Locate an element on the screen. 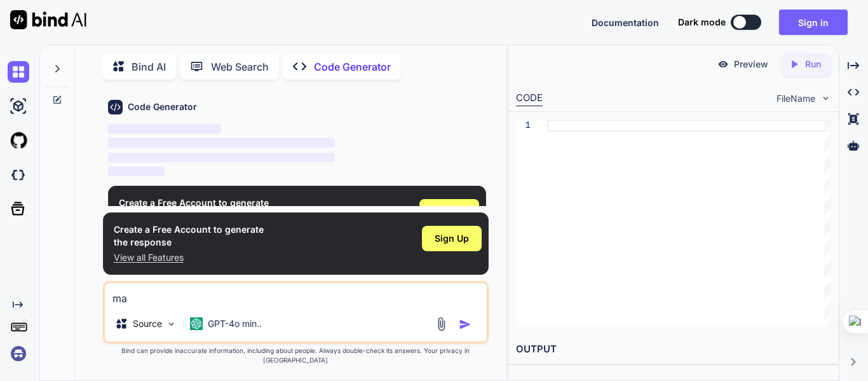 This screenshot has width=868, height=381. p: Source is located at coordinates (147, 324).